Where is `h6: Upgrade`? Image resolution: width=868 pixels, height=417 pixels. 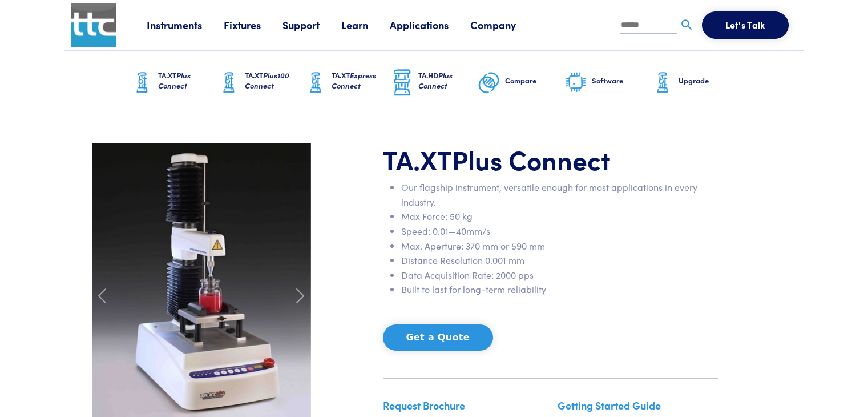 h6: Upgrade is located at coordinates (708, 80).